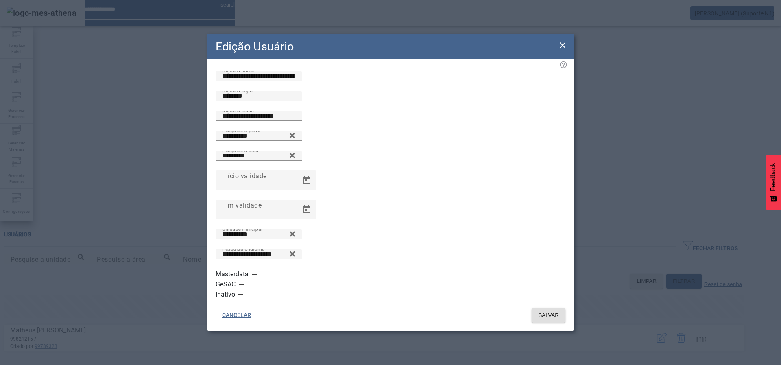 The height and width of the screenshot is (365, 781). What do you see at coordinates (238, 111) in the screenshot?
I see `mat-label: Digite o email` at bounding box center [238, 111].